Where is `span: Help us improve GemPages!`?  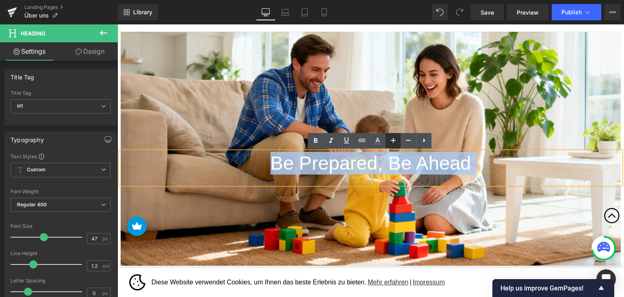 span: Help us improve GemPages! is located at coordinates (549, 288).